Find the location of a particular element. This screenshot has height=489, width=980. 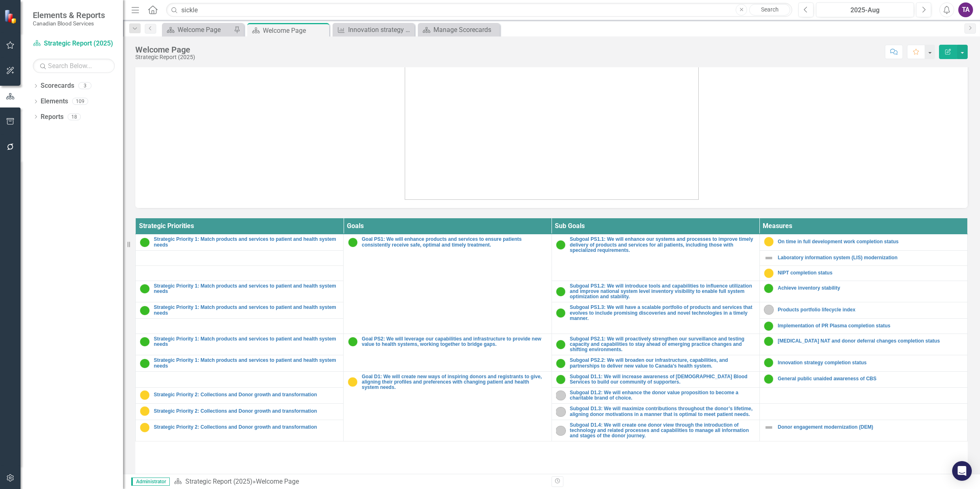

a: Welcome Page is located at coordinates (197, 30).